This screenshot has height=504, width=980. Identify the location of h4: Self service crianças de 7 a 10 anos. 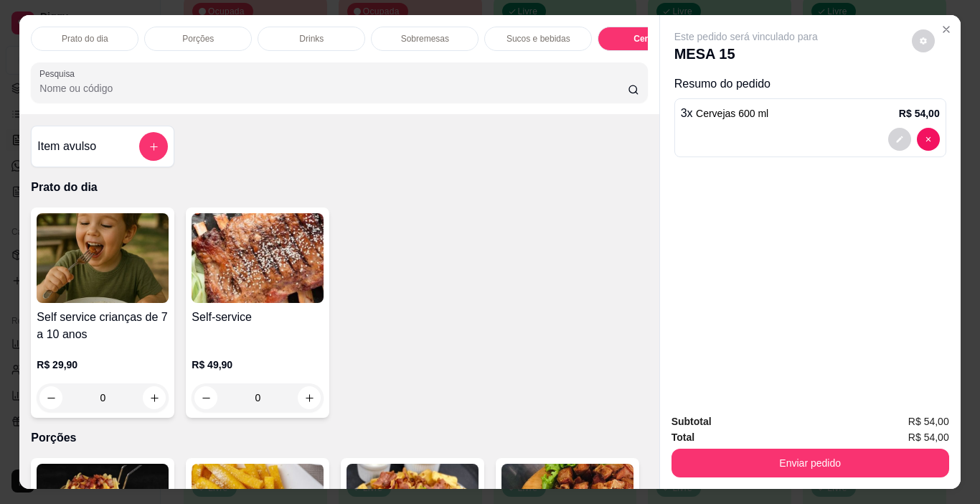
(102, 326).